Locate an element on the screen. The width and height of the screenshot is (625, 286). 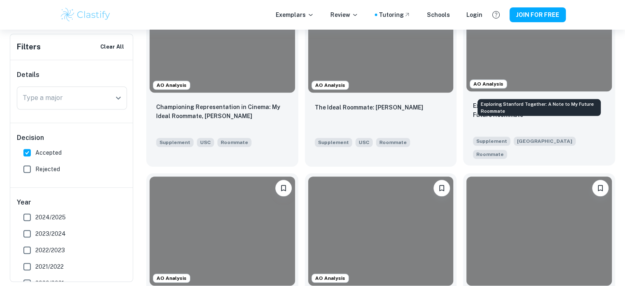
button: Open is located at coordinates (118, 98).